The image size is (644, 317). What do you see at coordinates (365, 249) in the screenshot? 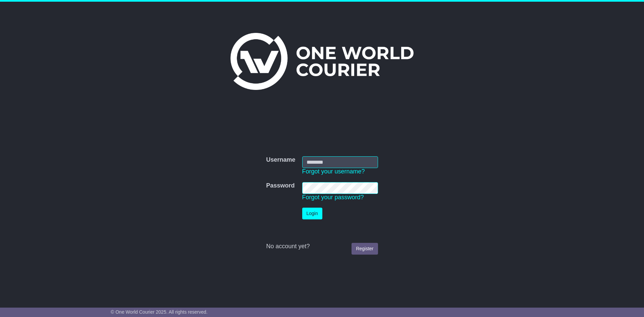
I see `a: Register` at bounding box center [365, 249].